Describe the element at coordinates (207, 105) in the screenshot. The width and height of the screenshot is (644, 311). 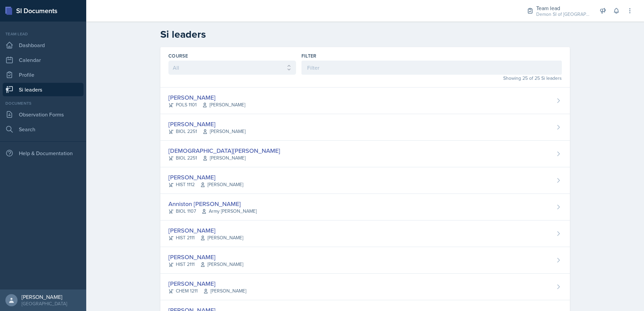
I see `div: POLS 1101` at that location.